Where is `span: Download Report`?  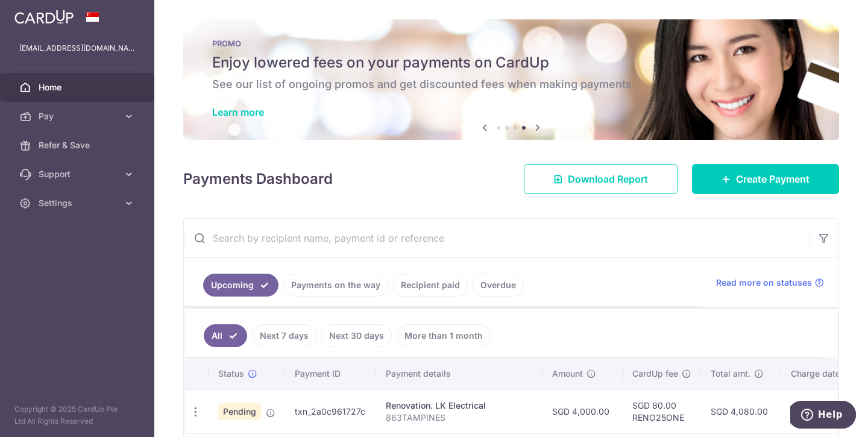
span: Download Report is located at coordinates (607, 179).